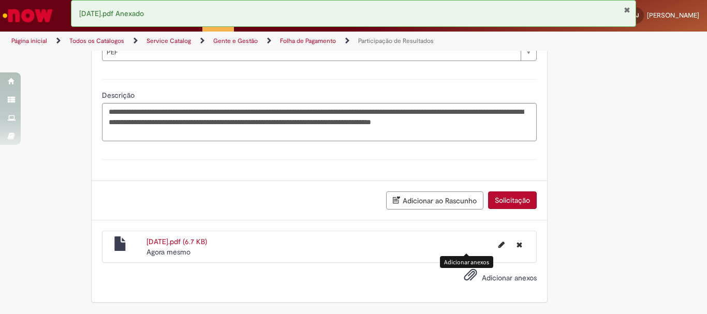 The width and height of the screenshot is (707, 314). I want to click on ul: Trilhas de página, so click(236, 41).